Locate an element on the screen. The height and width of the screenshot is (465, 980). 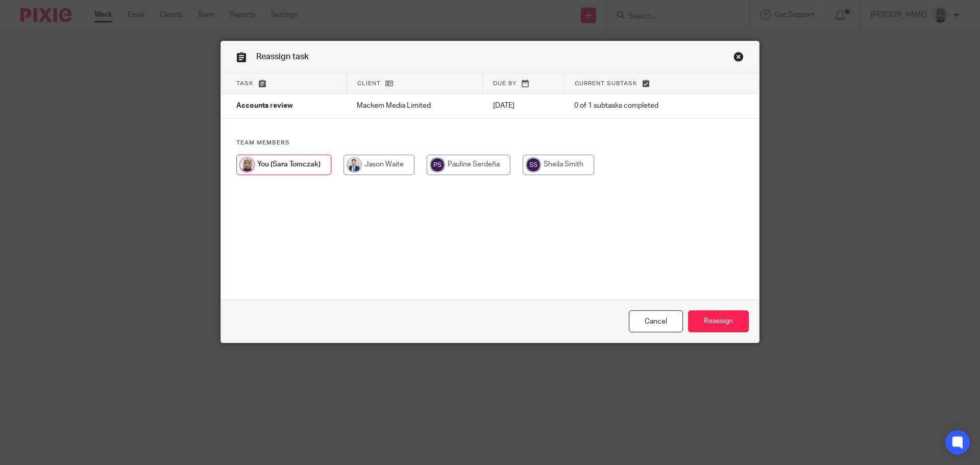
span: Reassign task is located at coordinates (282, 56).